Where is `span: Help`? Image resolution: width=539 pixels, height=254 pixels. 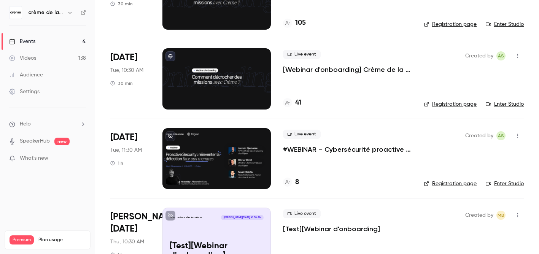 span: Help is located at coordinates (25, 124).